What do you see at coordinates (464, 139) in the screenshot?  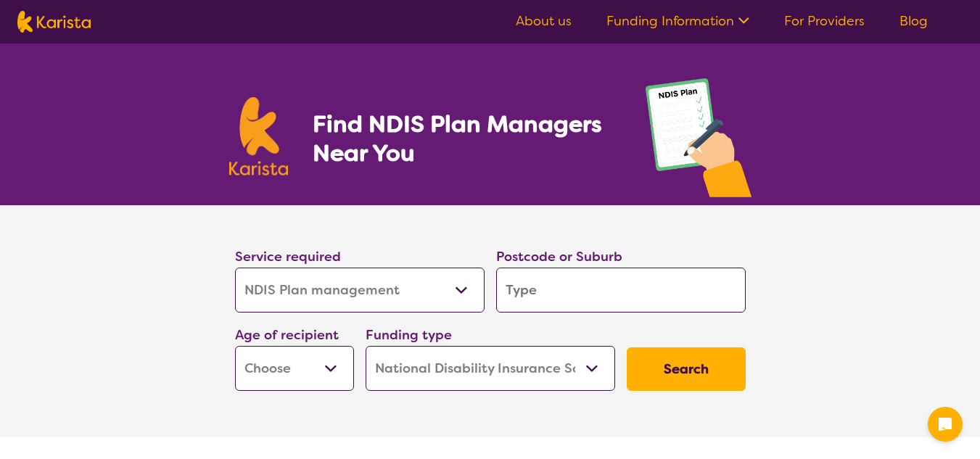 I see `h1: Find NDIS Plan Managers Near You` at bounding box center [464, 139].